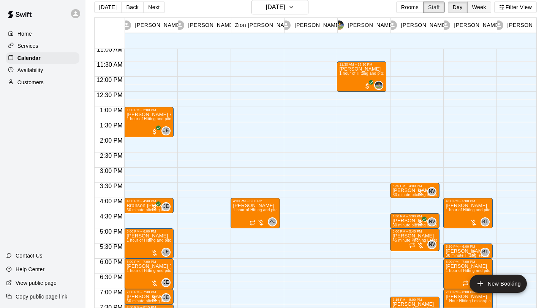 The height and width of the screenshot is (308, 547). Describe the element at coordinates (43, 58) in the screenshot. I see `a: Calendar` at that location.